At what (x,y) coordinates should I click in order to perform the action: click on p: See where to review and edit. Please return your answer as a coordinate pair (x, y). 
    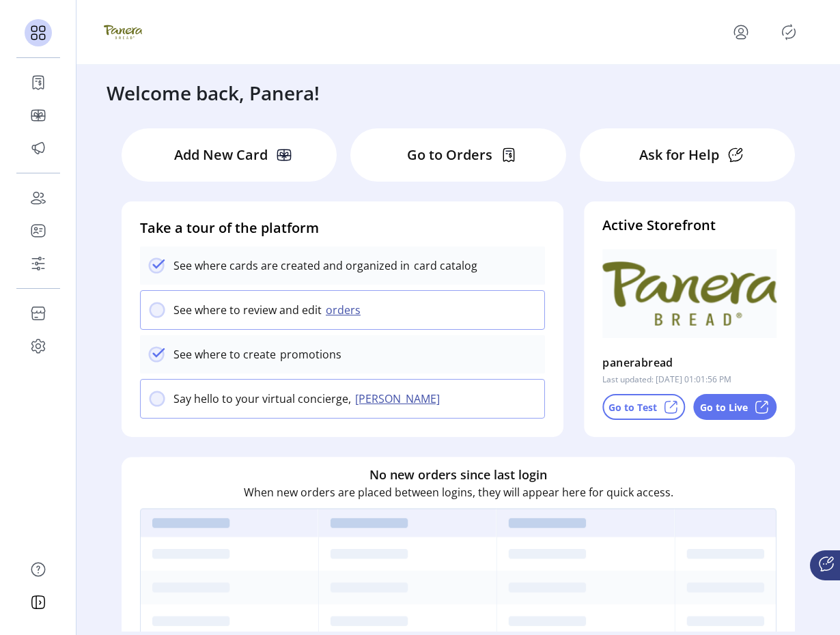
    Looking at the image, I should click on (248, 310).